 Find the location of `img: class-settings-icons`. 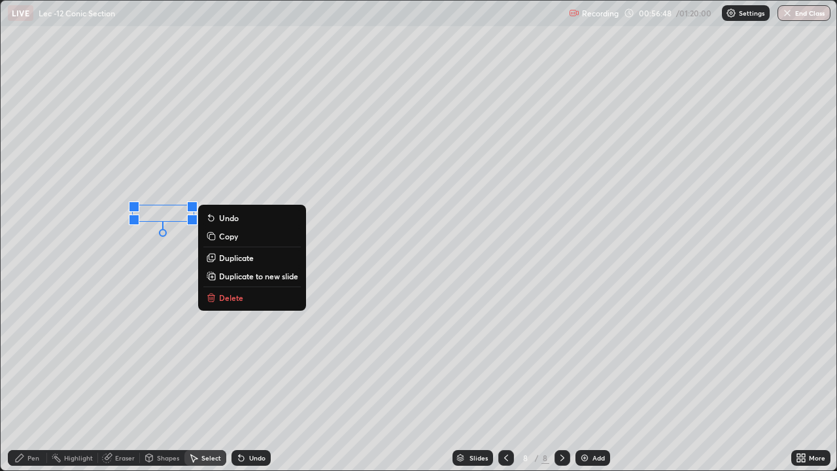

img: class-settings-icons is located at coordinates (731, 13).